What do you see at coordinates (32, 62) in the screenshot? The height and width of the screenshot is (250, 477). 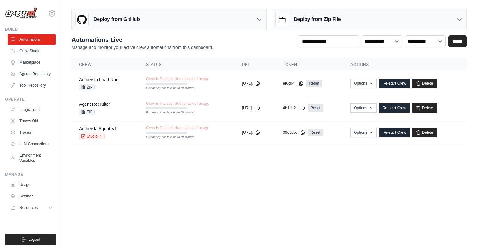 I see `a: Marketplace` at bounding box center [32, 62].